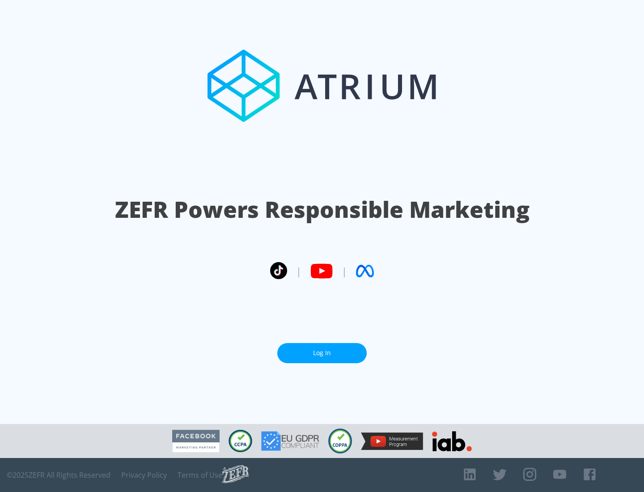 Image resolution: width=644 pixels, height=492 pixels. What do you see at coordinates (200, 475) in the screenshot?
I see `a: Terms of Use` at bounding box center [200, 475].